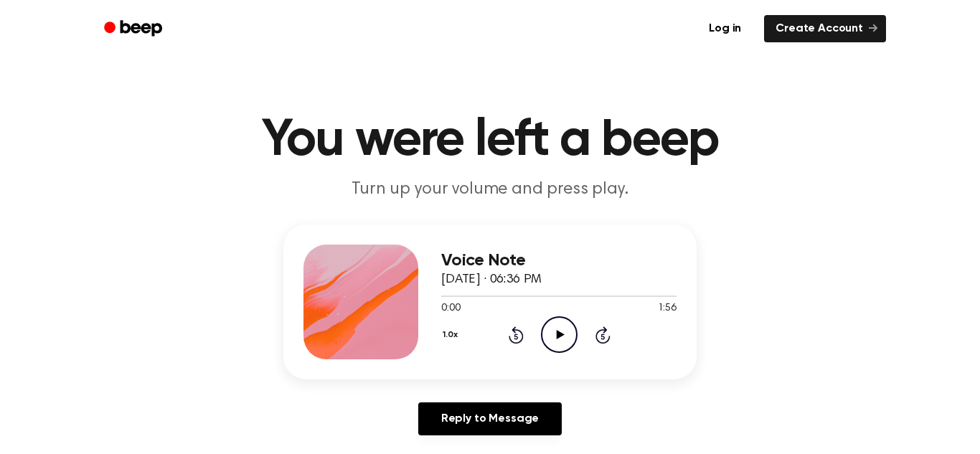  I want to click on span: 0:00, so click(451, 309).